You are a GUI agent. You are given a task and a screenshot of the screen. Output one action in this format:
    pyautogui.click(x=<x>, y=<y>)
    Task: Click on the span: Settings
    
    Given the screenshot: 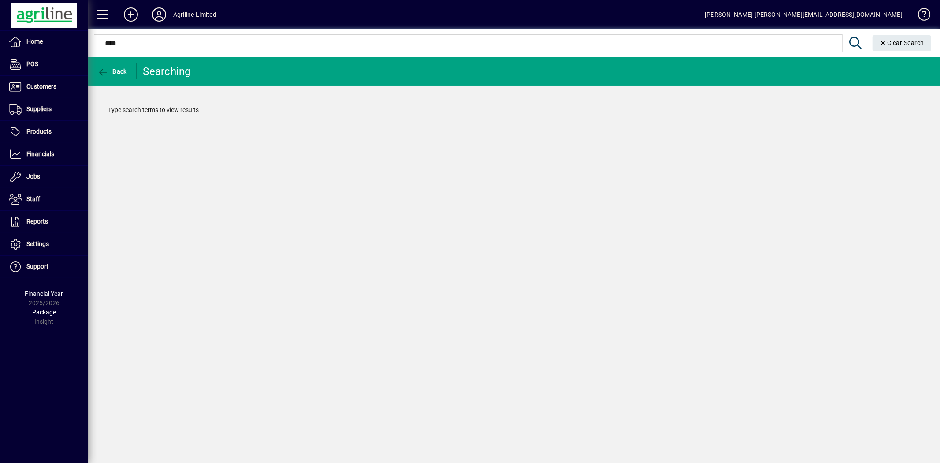 What is the action you would take?
    pyautogui.click(x=37, y=244)
    